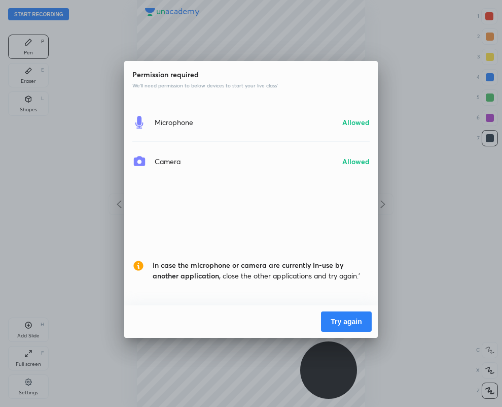  What do you see at coordinates (261, 270) in the screenshot?
I see `span: close the other applications and try again.’` at bounding box center [261, 270].